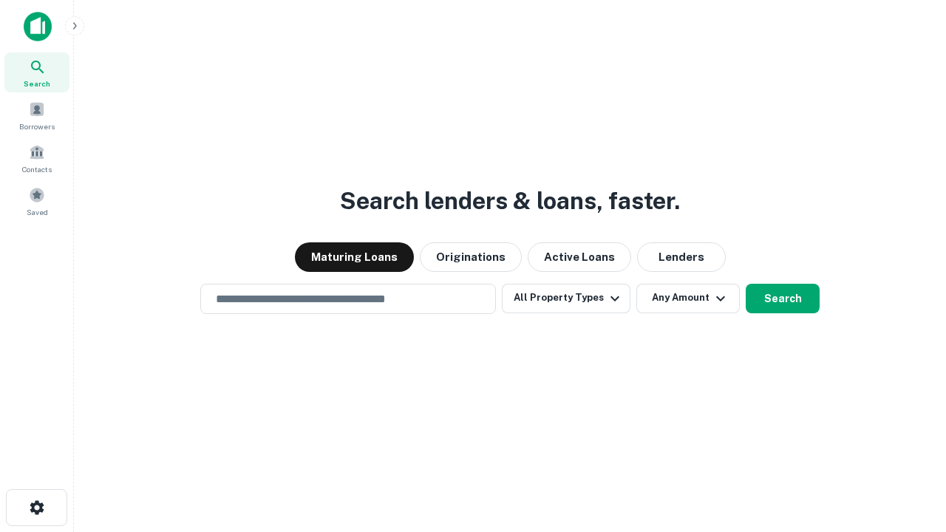  Describe the element at coordinates (37, 158) in the screenshot. I see `div: Contacts` at that location.